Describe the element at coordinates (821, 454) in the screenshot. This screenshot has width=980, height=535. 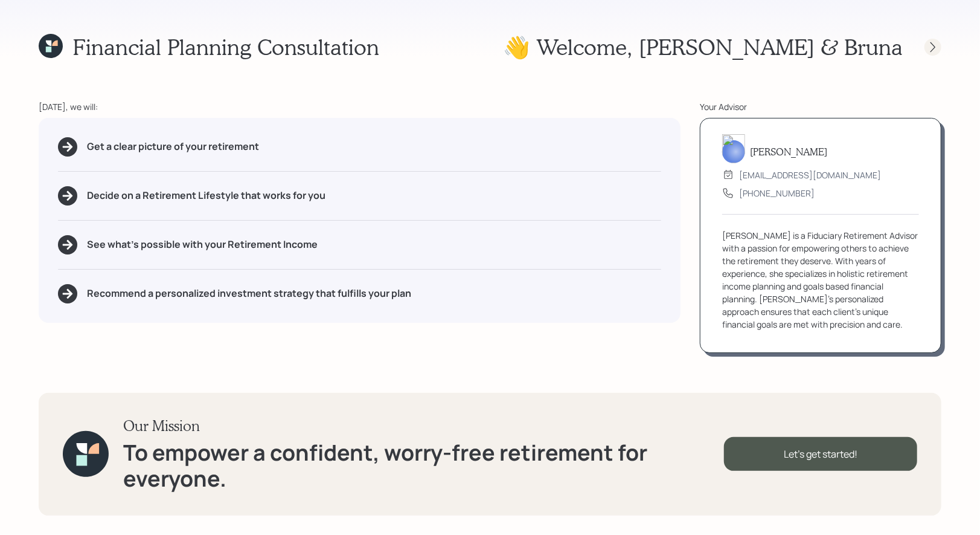
I see `div: Let's get started!` at that location.